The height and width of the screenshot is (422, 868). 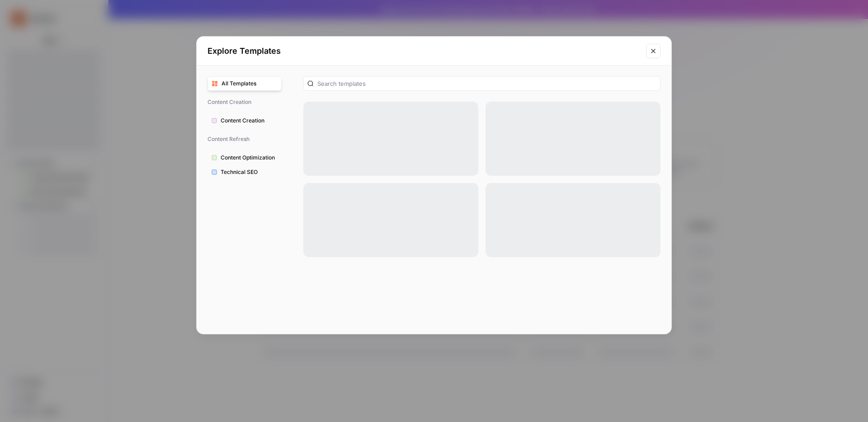 What do you see at coordinates (424, 51) in the screenshot?
I see `h2: Explore Templates` at bounding box center [424, 51].